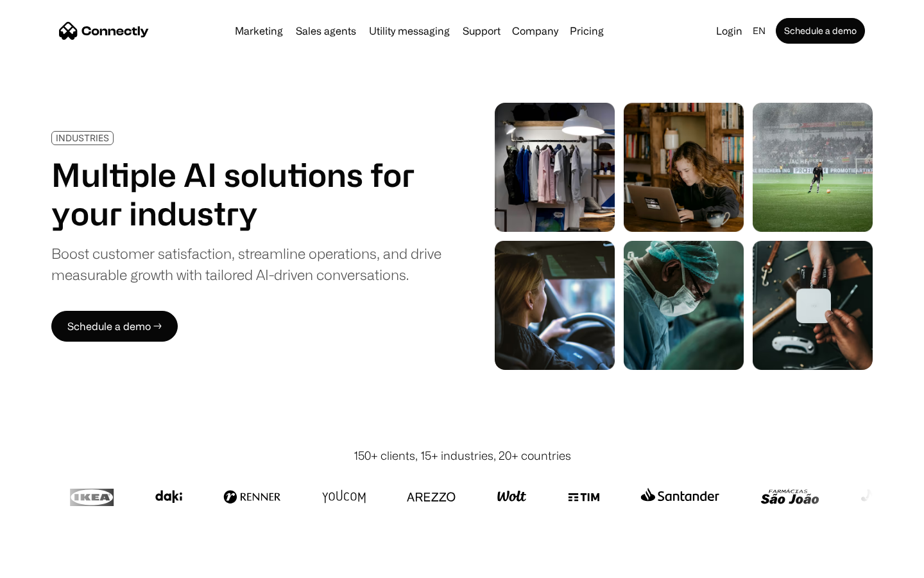 The width and height of the screenshot is (924, 578). Describe the element at coordinates (104, 31) in the screenshot. I see `a: home` at that location.